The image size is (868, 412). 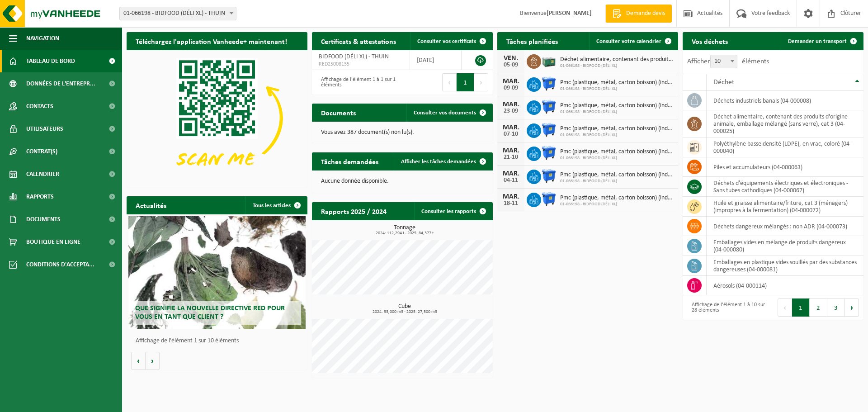 What do you see at coordinates (405, 312) in the screenshot?
I see `span: 2024: 33,000 m3 - 2025: 27,500 m3` at bounding box center [405, 312].